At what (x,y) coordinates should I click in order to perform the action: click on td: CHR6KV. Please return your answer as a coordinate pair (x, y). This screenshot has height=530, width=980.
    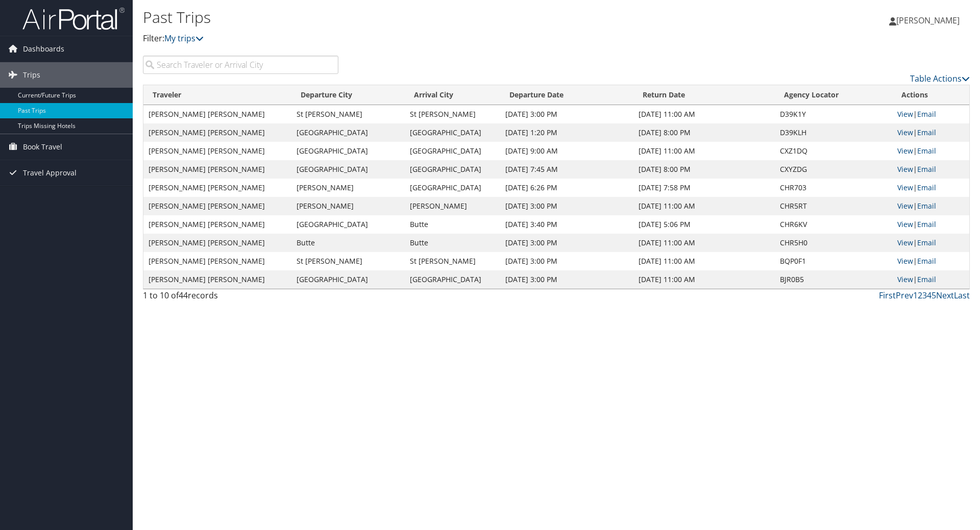
    Looking at the image, I should click on (833, 225).